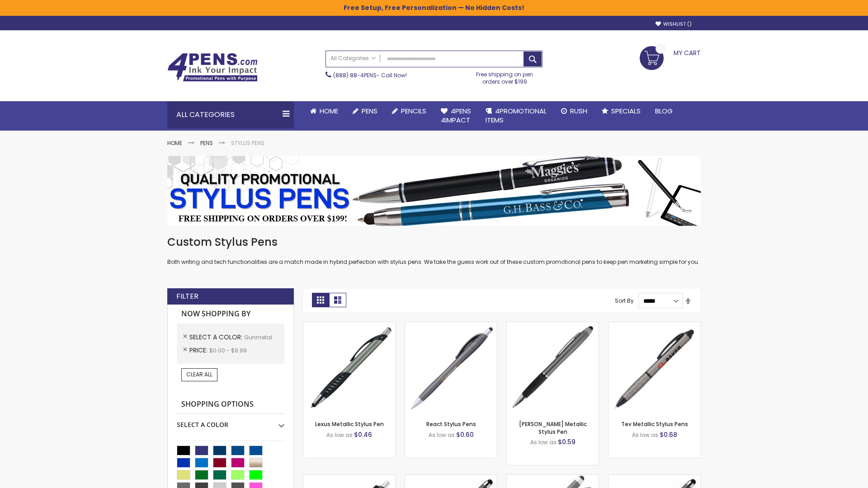 The width and height of the screenshot is (868, 488). What do you see at coordinates (187, 296) in the screenshot?
I see `strong: Filter` at bounding box center [187, 296].